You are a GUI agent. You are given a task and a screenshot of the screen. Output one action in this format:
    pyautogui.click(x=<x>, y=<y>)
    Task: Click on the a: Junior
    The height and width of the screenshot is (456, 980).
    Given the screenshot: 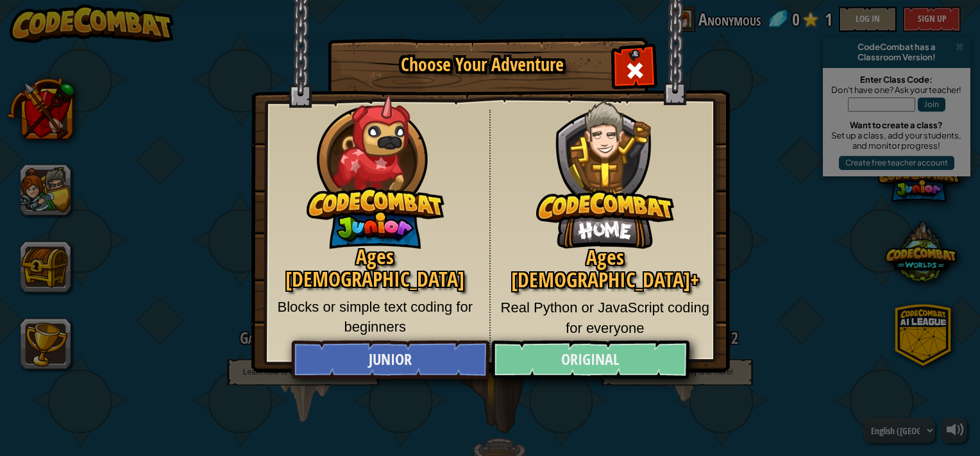 What is the action you would take?
    pyautogui.click(x=390, y=360)
    